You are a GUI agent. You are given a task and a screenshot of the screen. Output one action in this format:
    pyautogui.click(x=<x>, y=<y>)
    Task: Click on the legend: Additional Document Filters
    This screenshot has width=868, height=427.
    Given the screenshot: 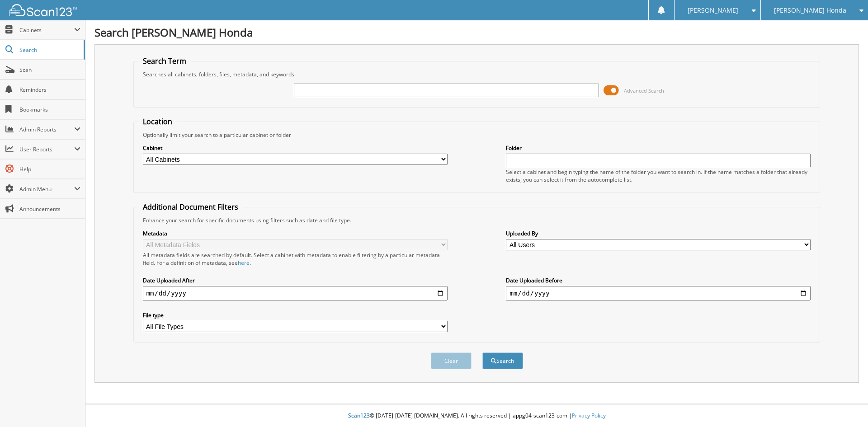 What is the action you would take?
    pyautogui.click(x=190, y=207)
    